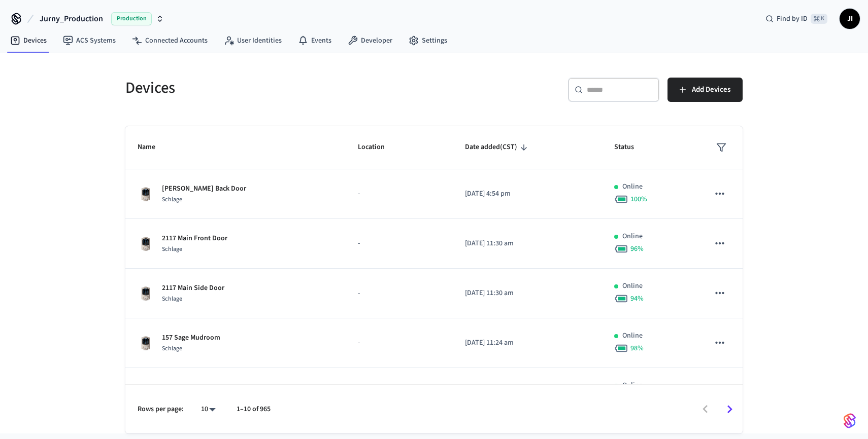 This screenshot has width=868, height=439. What do you see at coordinates (193, 288) in the screenshot?
I see `p: 2117 Main Side Door` at bounding box center [193, 288].